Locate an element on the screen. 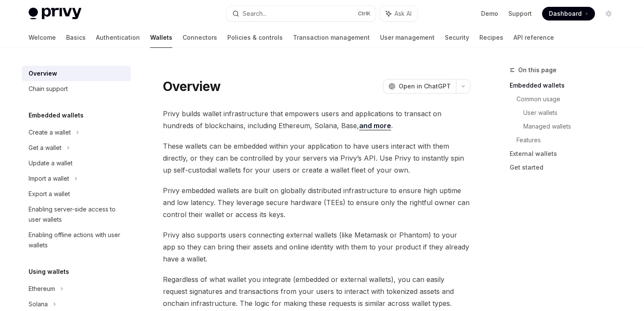 The width and height of the screenshot is (644, 311). div: Update a wallet is located at coordinates (50, 163).